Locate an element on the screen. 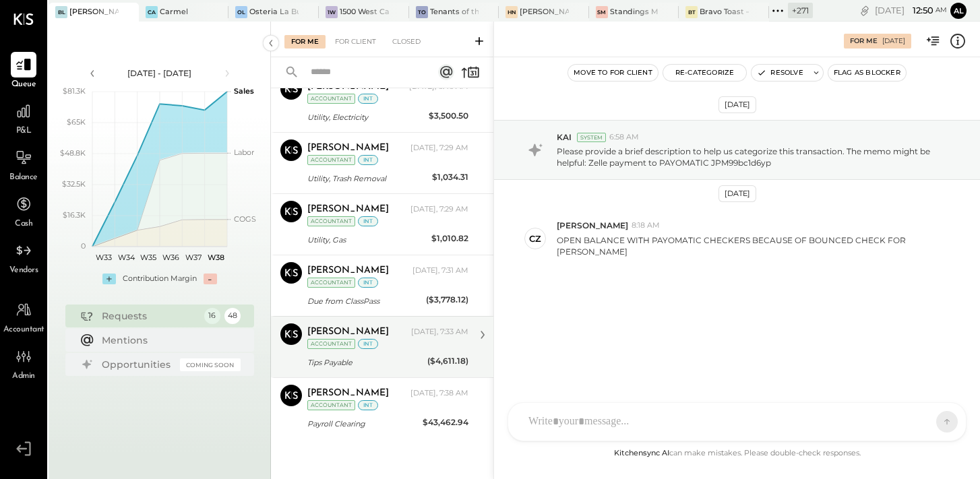 Image resolution: width=980 pixels, height=479 pixels. div: HN is located at coordinates (511, 12).